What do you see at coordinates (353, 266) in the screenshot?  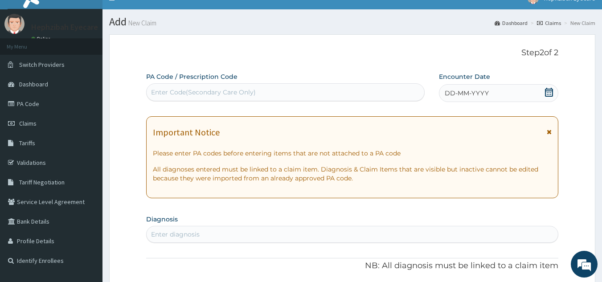 I see `p: NB: All diagnosis must be linked to a claim item` at bounding box center [353, 266].